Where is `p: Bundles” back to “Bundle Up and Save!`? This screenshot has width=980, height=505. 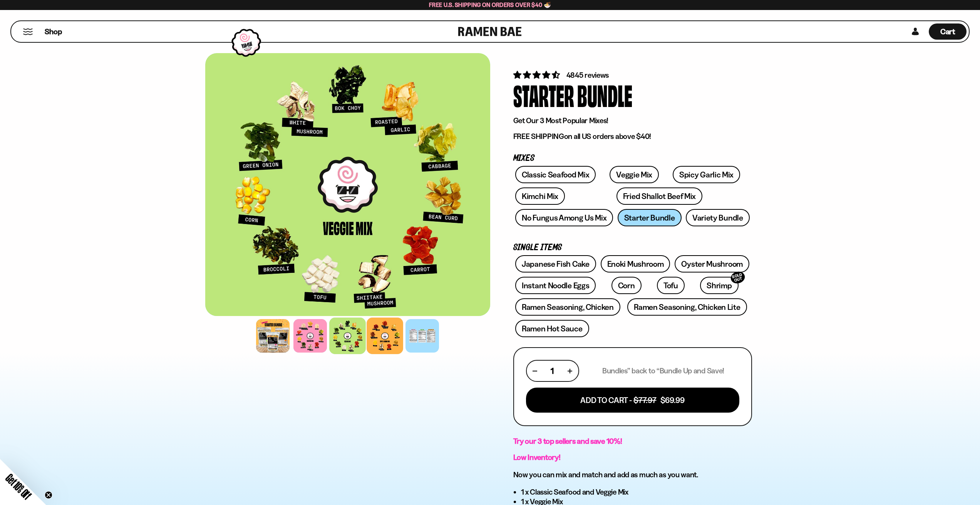 p: Bundles” back to “Bundle Up and Save! is located at coordinates (663, 370).